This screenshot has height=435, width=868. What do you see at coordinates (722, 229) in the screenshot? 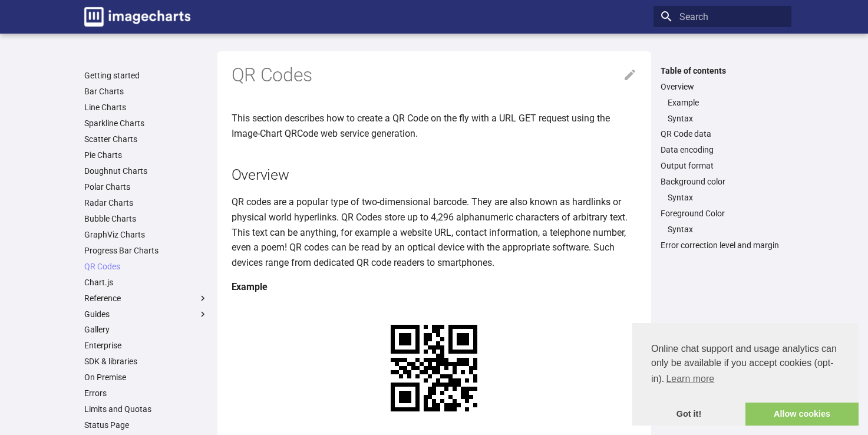
I see `nav: Foreground Color` at bounding box center [722, 229].